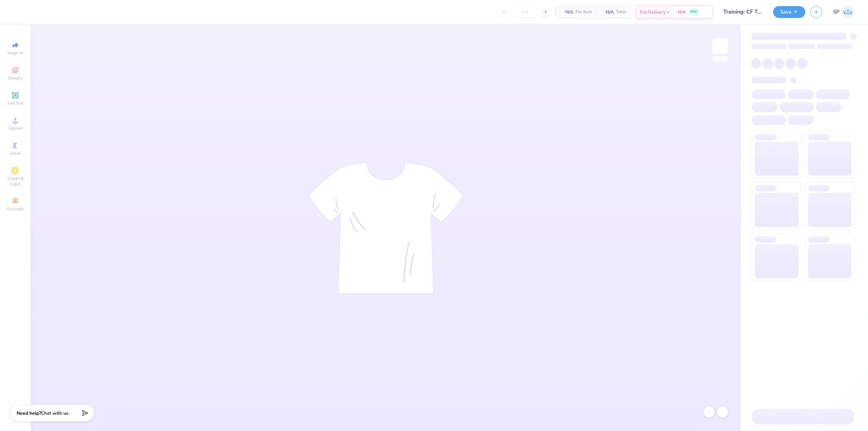 The height and width of the screenshot is (431, 868). I want to click on span: Image AI, so click(15, 53).